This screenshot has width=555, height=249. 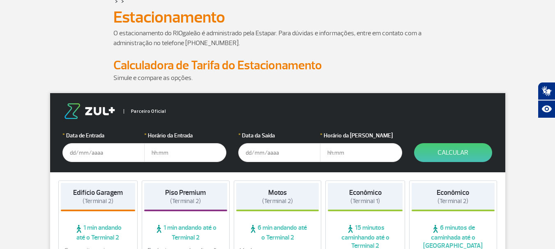 What do you see at coordinates (90, 111) in the screenshot?
I see `img: logo-zul.png` at bounding box center [90, 111].